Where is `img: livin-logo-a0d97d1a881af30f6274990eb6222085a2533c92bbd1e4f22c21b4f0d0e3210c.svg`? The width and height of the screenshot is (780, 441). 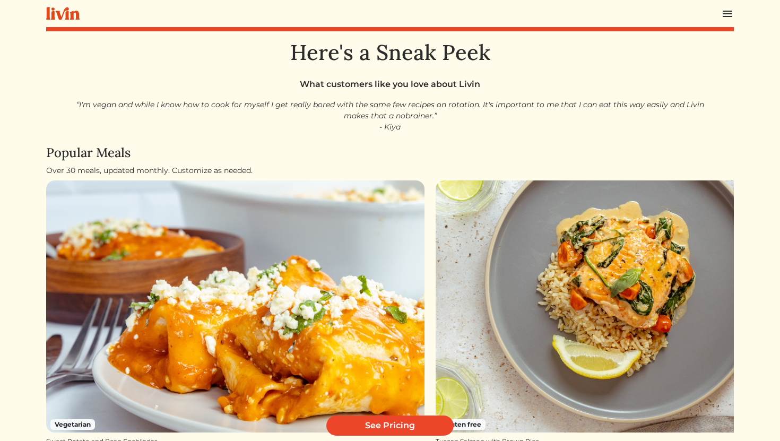
img: livin-logo-a0d97d1a881af30f6274990eb6222085a2533c92bbd1e4f22c21b4f0d0e3210c.svg is located at coordinates (63, 13).